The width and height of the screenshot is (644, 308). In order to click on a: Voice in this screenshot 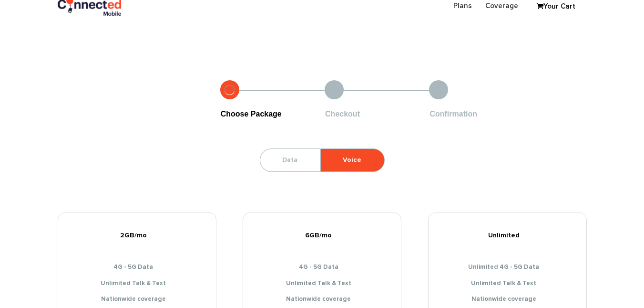, I will do `click(352, 160)`.